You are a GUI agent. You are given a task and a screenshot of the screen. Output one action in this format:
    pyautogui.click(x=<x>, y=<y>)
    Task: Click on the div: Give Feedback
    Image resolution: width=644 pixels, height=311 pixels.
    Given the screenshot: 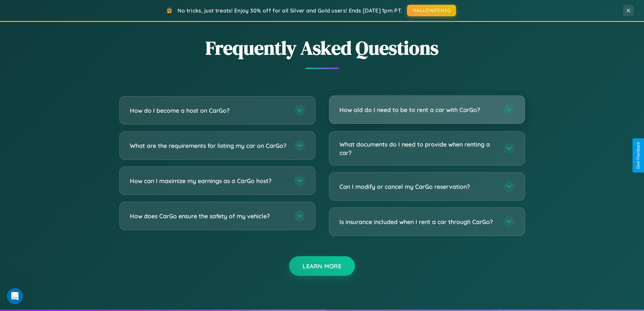 What is the action you would take?
    pyautogui.click(x=638, y=156)
    